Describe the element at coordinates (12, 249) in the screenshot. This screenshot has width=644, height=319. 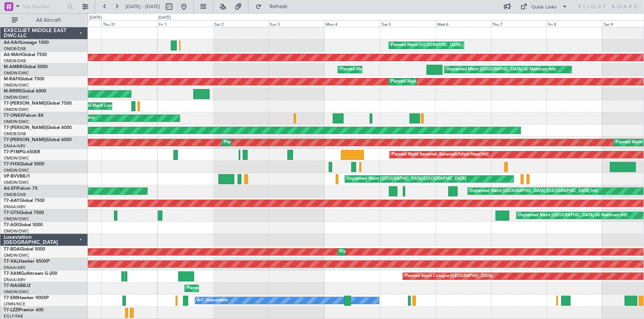
I see `span: T7-BDA` at that location.